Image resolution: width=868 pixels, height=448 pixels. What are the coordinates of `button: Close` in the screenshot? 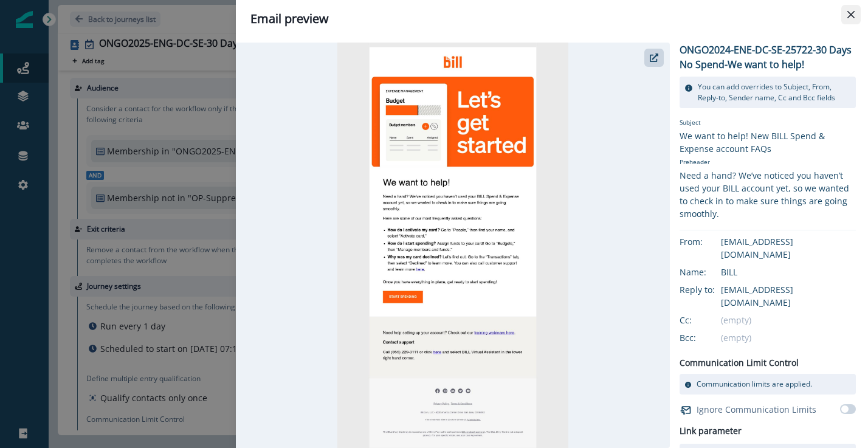 It's located at (851, 15).